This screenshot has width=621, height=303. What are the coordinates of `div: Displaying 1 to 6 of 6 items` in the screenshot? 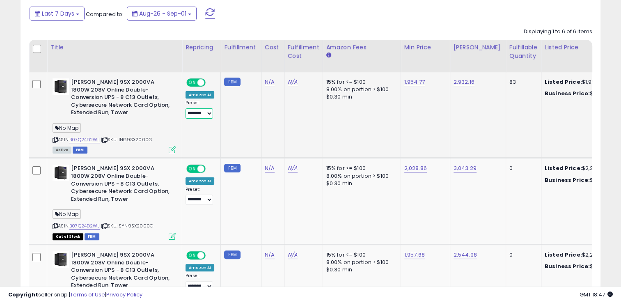 It's located at (558, 32).